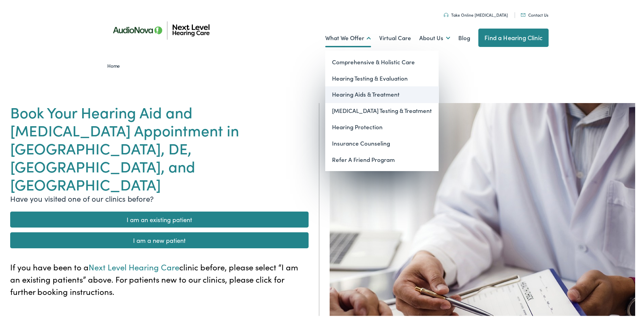  Describe the element at coordinates (382, 61) in the screenshot. I see `a: Comprehensive & Holistic Care` at that location.